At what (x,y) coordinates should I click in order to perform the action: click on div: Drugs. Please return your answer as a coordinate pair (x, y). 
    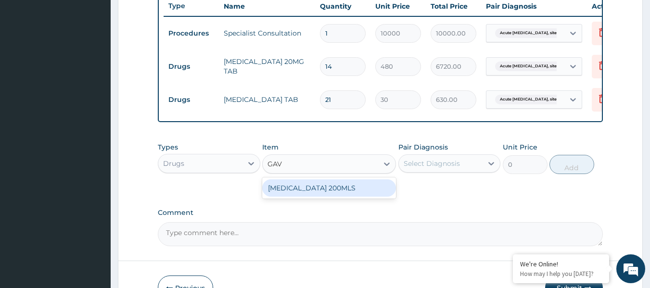
    Looking at the image, I should click on (174, 164).